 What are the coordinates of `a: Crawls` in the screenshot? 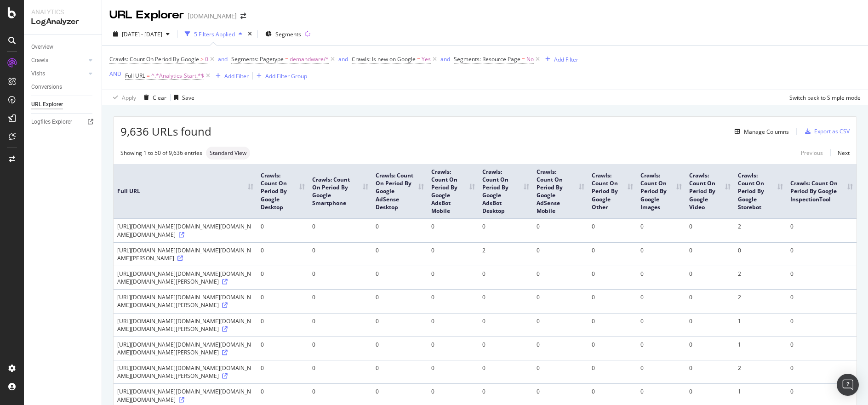 It's located at (59, 60).